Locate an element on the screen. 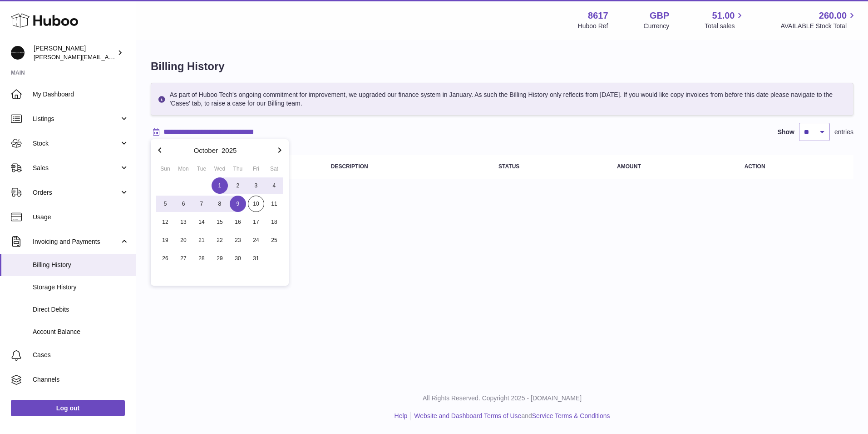  button: October is located at coordinates (206, 150).